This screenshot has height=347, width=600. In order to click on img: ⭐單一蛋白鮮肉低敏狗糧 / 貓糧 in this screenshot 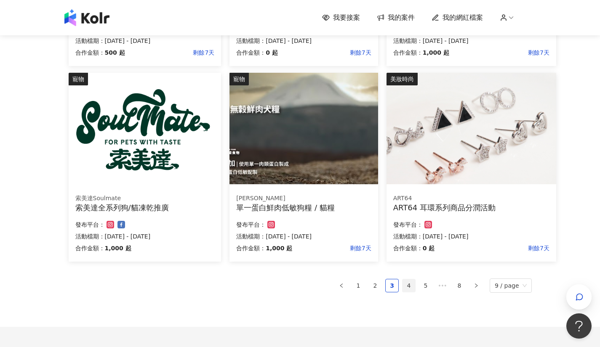, I will do `click(304, 128)`.